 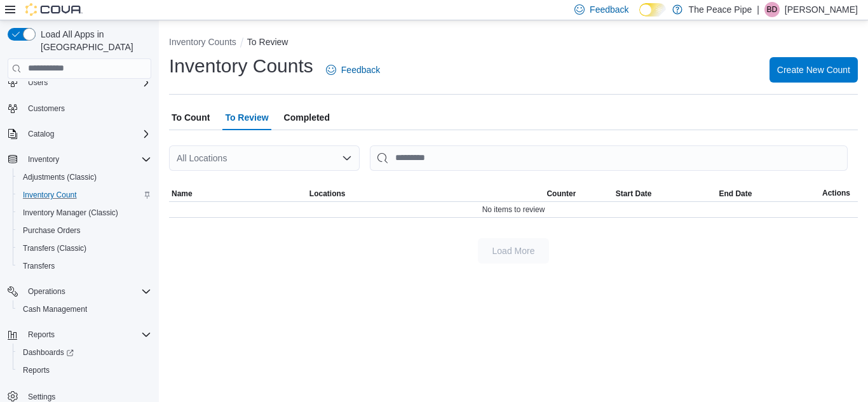 What do you see at coordinates (52, 230) in the screenshot?
I see `a: Purchase Orders` at bounding box center [52, 230].